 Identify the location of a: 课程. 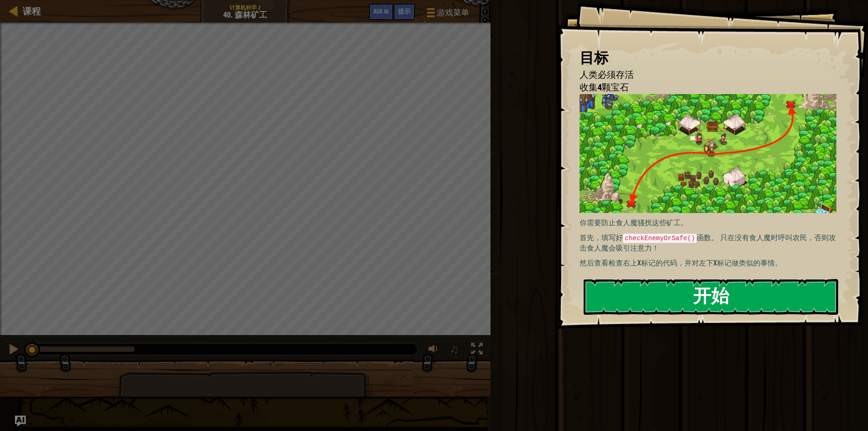
(30, 11).